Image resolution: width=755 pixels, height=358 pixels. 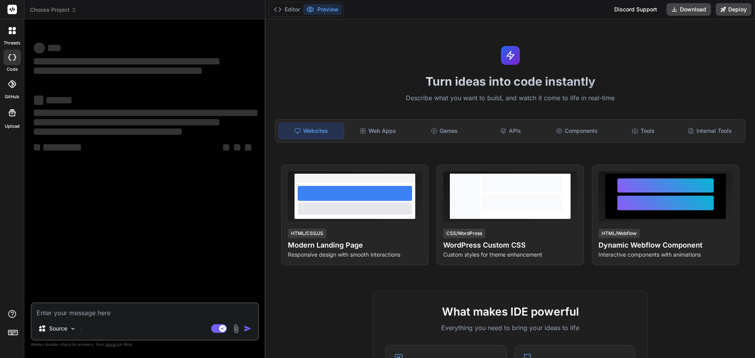 What do you see at coordinates (510, 81) in the screenshot?
I see `h1: Turn ideas into code instantly` at bounding box center [510, 81].